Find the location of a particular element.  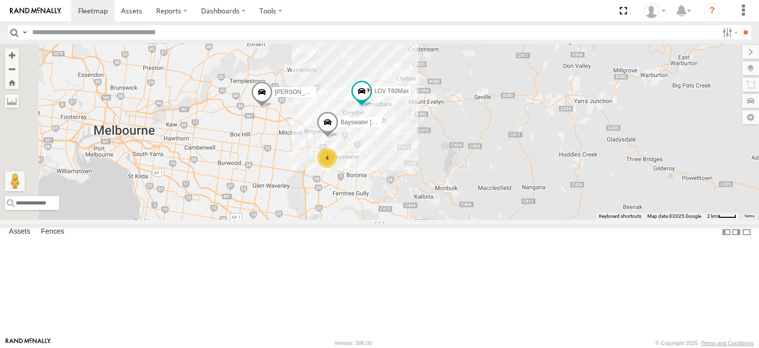

span: LDV T60Max is located at coordinates (392, 91).